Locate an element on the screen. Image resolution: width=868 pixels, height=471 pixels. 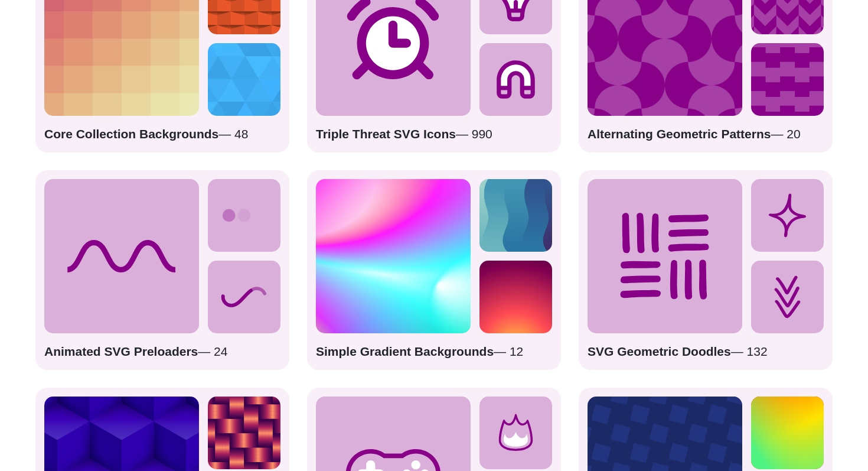
strong: Animated SVG Preloaders is located at coordinates (121, 351).